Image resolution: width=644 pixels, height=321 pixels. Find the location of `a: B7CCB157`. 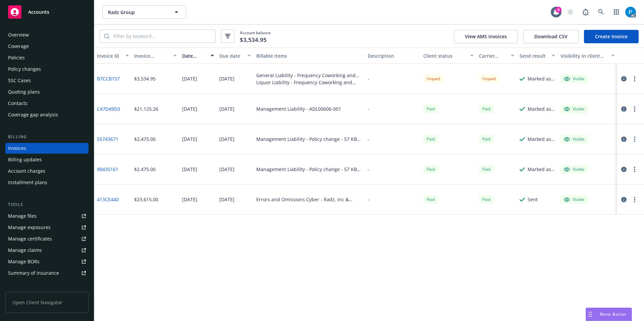

a: B7CCB157 is located at coordinates (108, 78).